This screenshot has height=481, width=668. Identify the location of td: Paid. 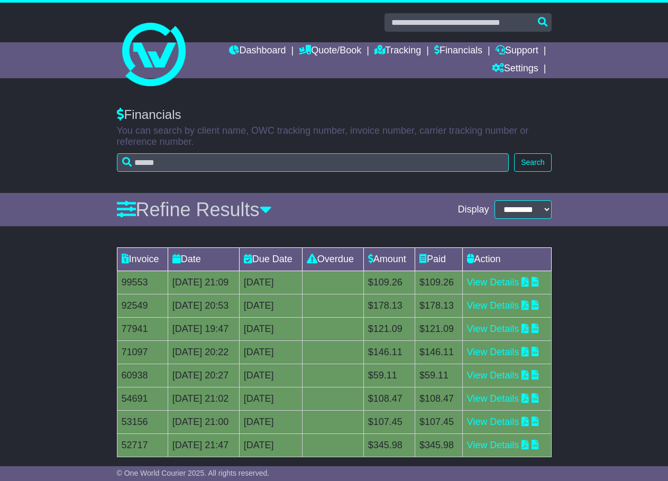
(438, 260).